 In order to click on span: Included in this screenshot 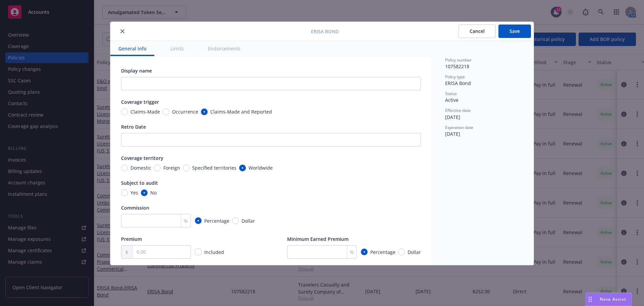, I will do `click(214, 252)`.